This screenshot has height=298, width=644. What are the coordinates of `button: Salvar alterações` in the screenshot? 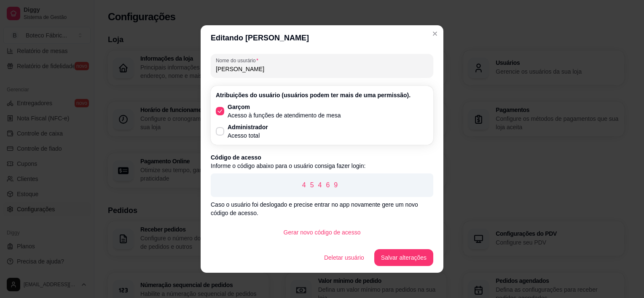 It's located at (404, 257).